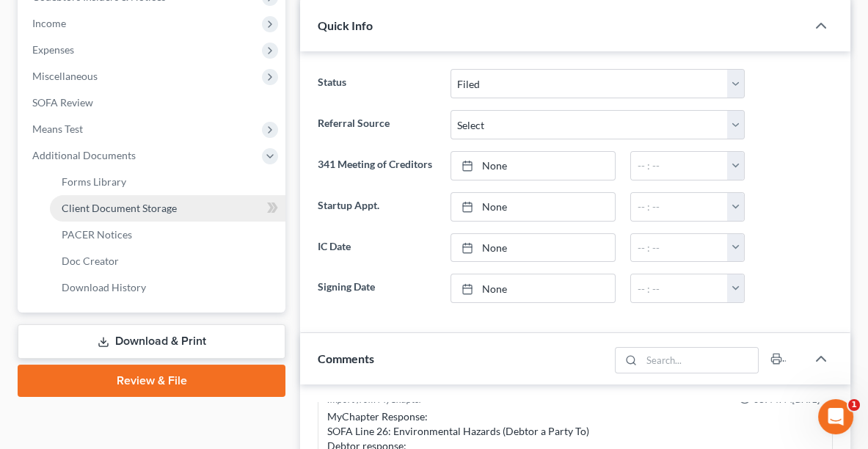  I want to click on input: Search..., so click(700, 360).